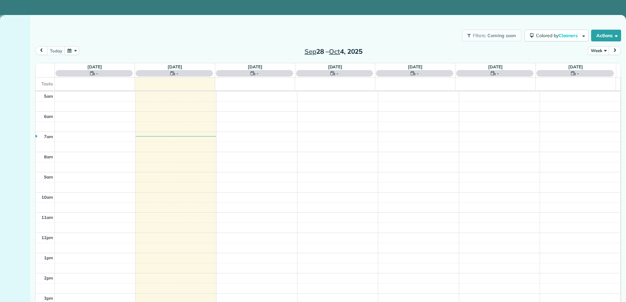 The width and height of the screenshot is (626, 302). I want to click on span: 1pm, so click(49, 258).